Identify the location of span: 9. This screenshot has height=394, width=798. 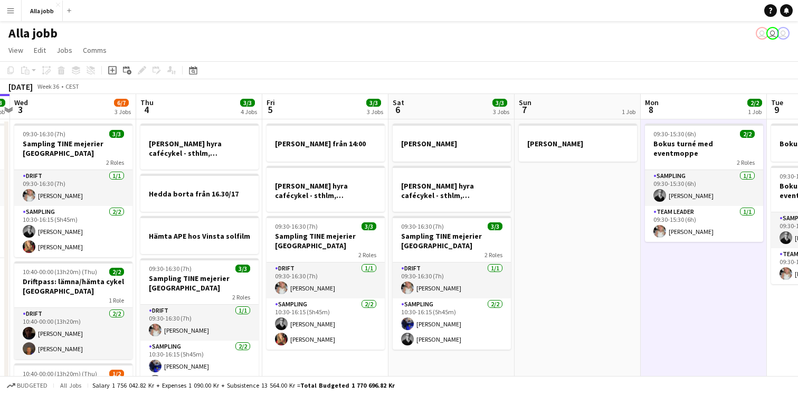
(777, 109).